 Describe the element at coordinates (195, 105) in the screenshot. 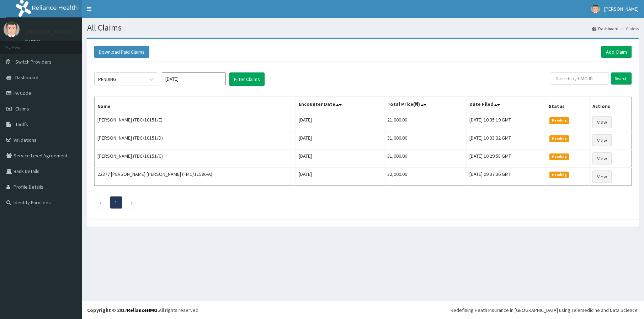

I see `th: Name` at that location.